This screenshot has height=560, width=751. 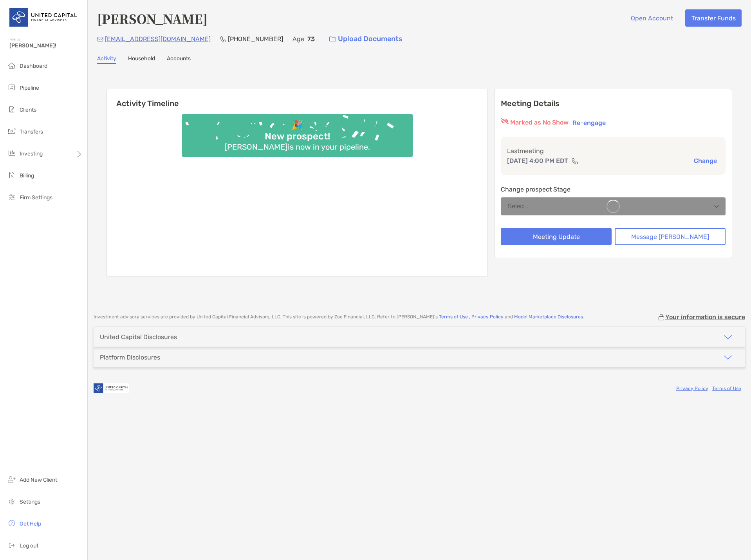 What do you see at coordinates (713, 18) in the screenshot?
I see `button: Transfer Funds` at bounding box center [713, 18].